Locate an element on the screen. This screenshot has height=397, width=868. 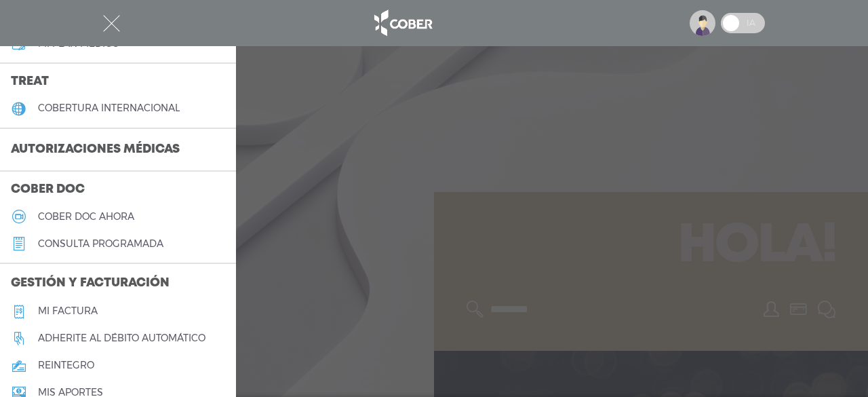
img: Cober_menu-close-white.svg is located at coordinates (111, 23).